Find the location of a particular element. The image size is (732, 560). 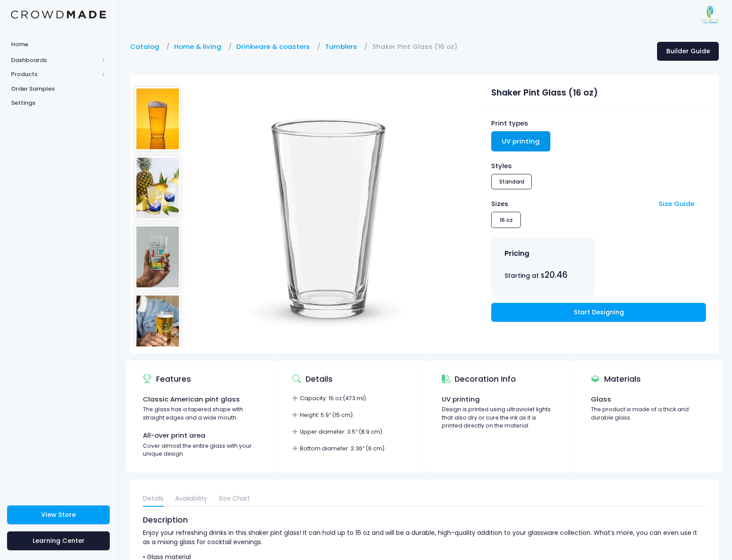

div: Materials is located at coordinates (615, 379).